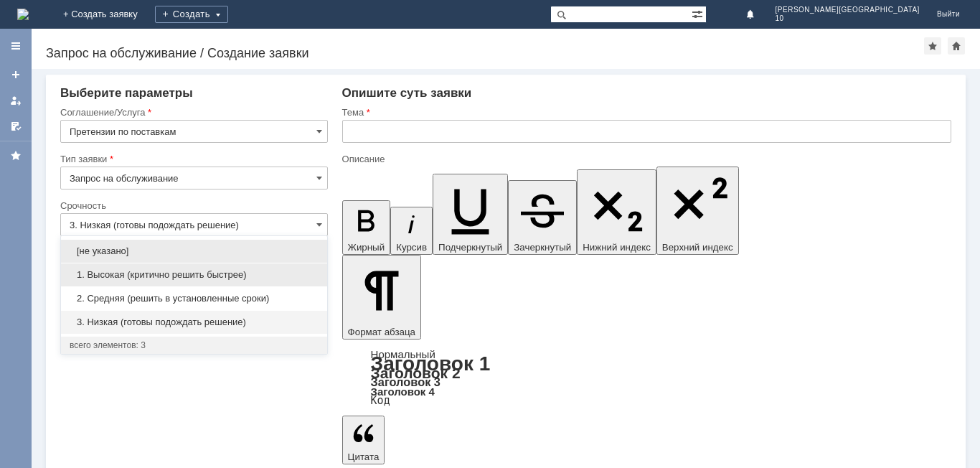  I want to click on a: Заголовок 3, so click(405, 382).